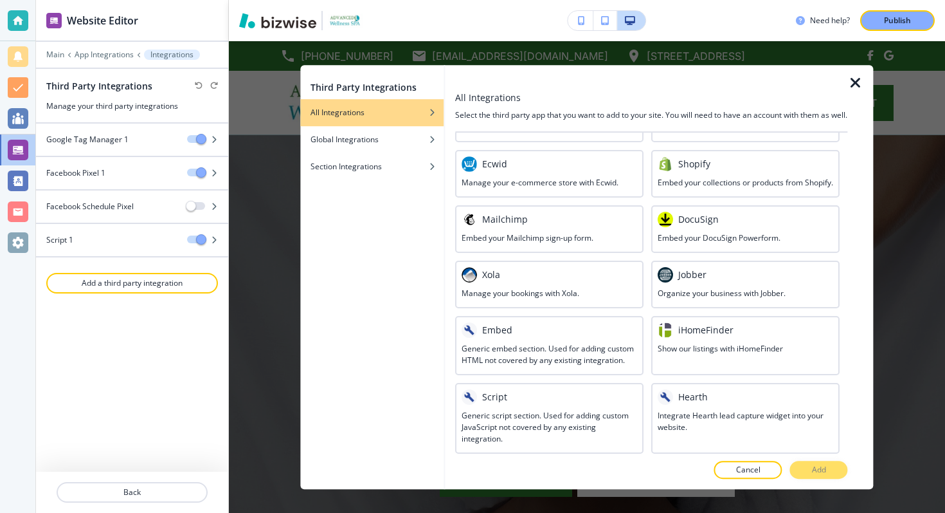 The height and width of the screenshot is (513, 945). What do you see at coordinates (722, 293) in the screenshot?
I see `h3: Organize your business with Jobber.` at bounding box center [722, 293].